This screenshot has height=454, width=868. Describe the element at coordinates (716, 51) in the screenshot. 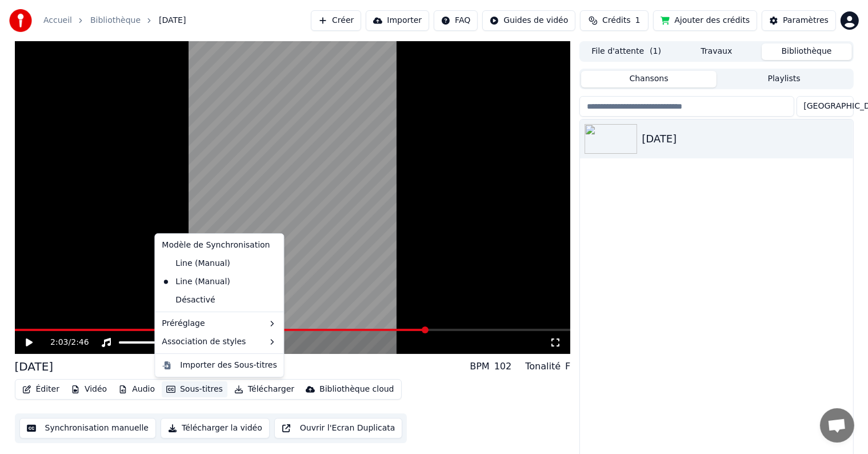

I see `button: Travaux` at that location.